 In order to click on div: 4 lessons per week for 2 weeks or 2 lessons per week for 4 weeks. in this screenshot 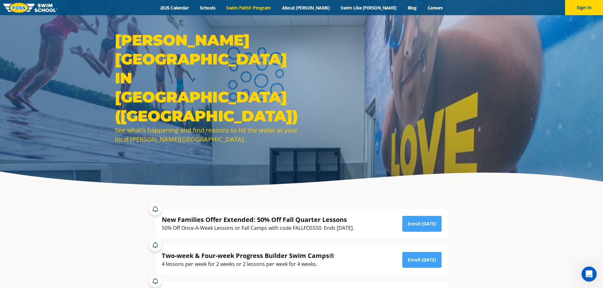, I will do `click(248, 264)`.